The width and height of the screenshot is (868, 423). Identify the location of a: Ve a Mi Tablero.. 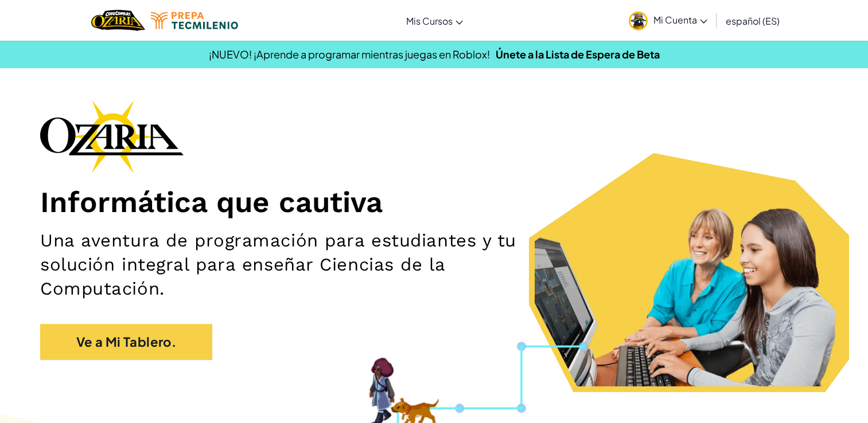
(126, 342).